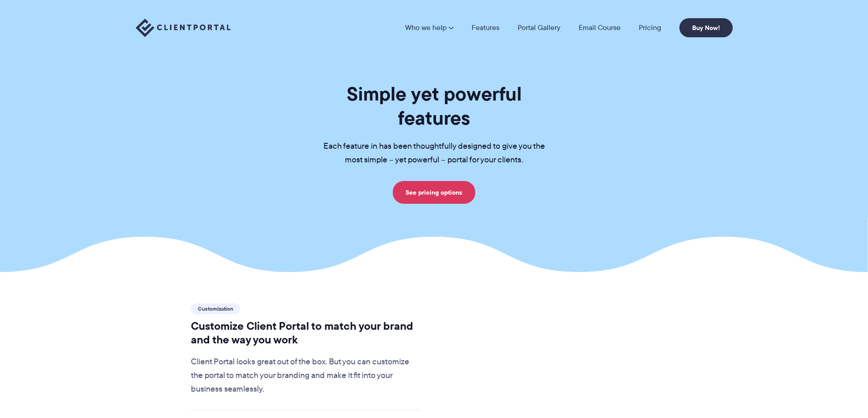  Describe the element at coordinates (434, 193) in the screenshot. I see `a: See pricing options` at that location.